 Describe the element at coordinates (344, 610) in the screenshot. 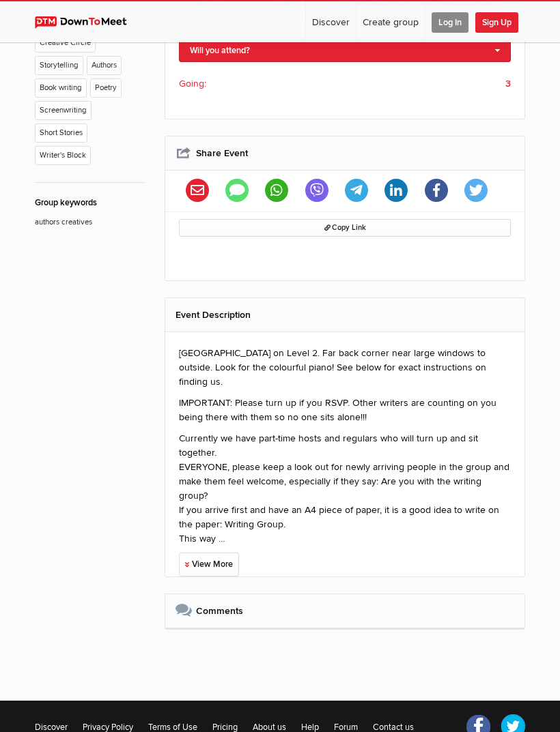

I see `h2: Comments` at that location.